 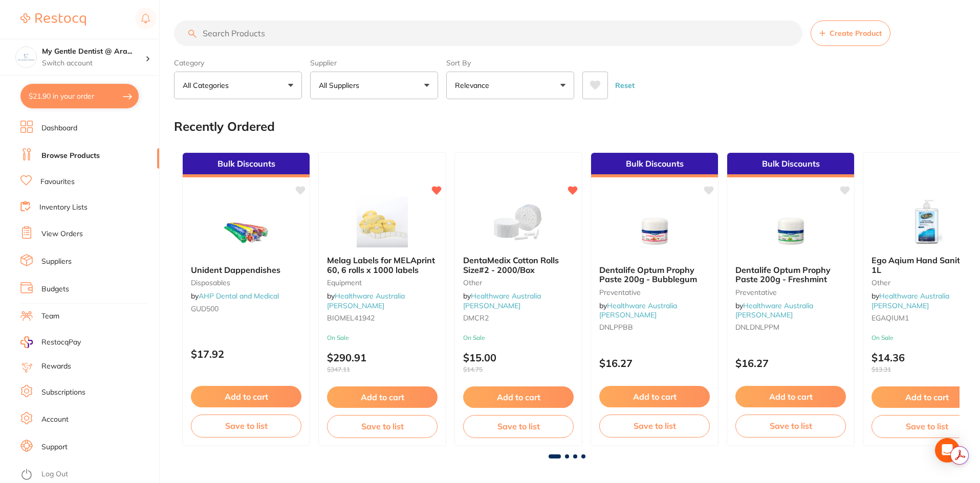 I want to click on a: RestocqPay, so click(x=50, y=342).